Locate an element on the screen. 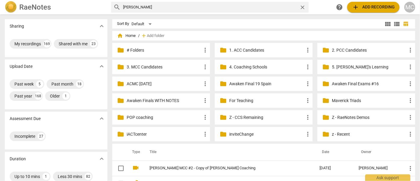 The width and height of the screenshot is (420, 181). th: Owner is located at coordinates (378, 153).